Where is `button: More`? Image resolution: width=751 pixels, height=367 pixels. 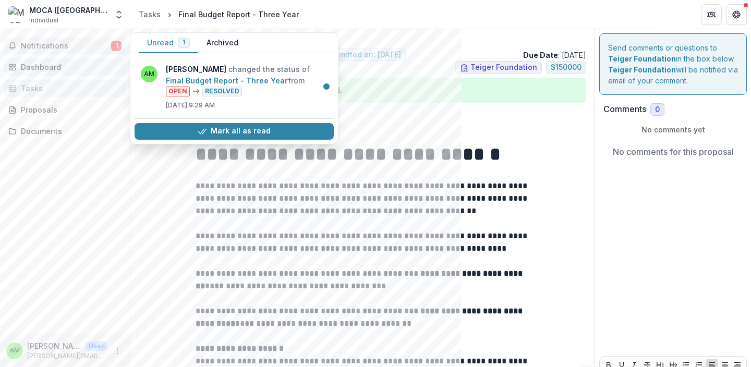
button: More is located at coordinates (117, 351).